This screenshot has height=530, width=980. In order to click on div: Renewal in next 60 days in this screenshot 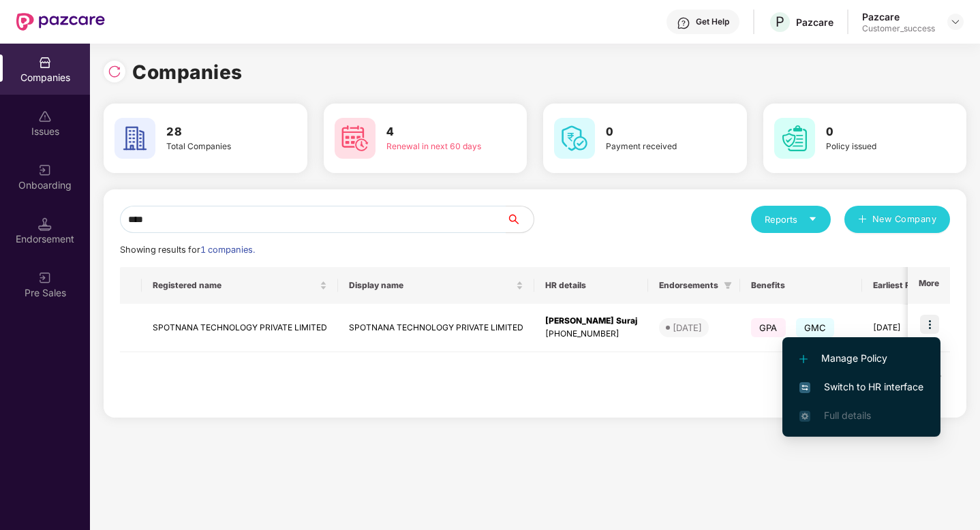, I will do `click(437, 147)`.